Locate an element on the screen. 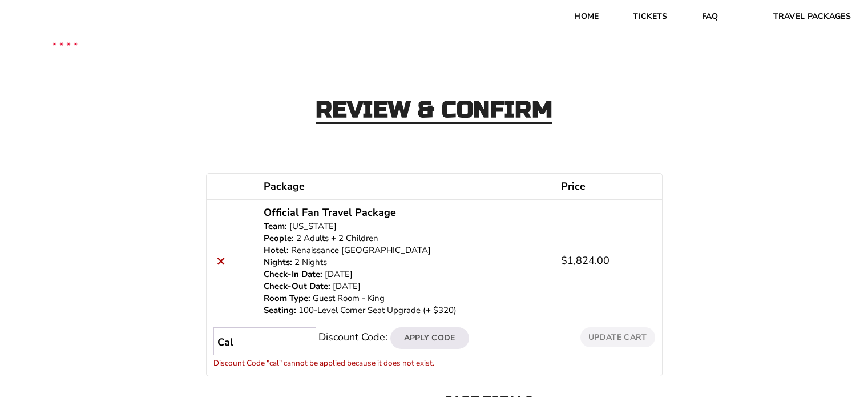 Image resolution: width=868 pixels, height=397 pixels. dt: Nights: is located at coordinates (278, 262).